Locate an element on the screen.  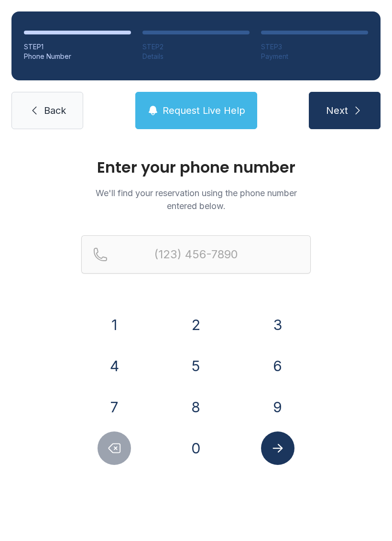
span: Request Live Help is located at coordinates (204, 111).